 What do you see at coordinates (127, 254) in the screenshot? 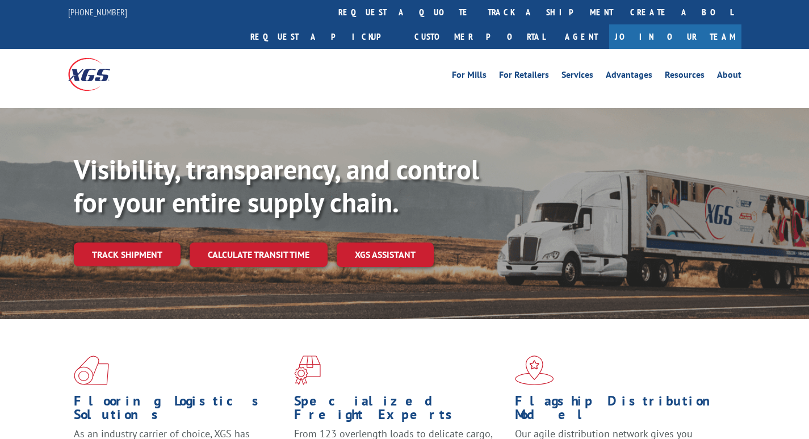
I see `a: Track shipment` at bounding box center [127, 254].